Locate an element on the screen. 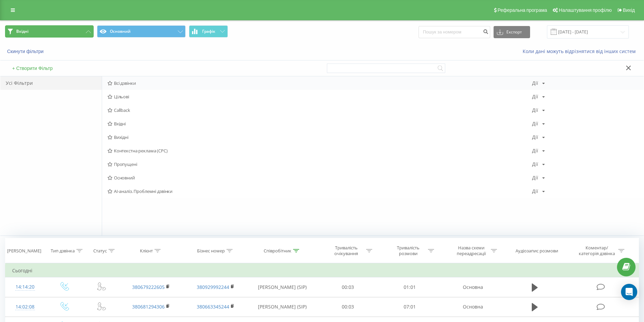  div: Статус is located at coordinates (100, 251).